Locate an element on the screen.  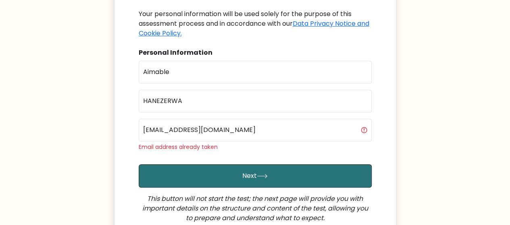
a: Data Privacy Notice and Cookie Policy. is located at coordinates (254, 28).